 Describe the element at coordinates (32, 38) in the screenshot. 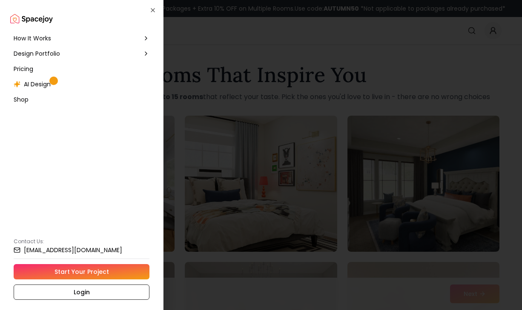

I see `span: How It Works` at that location.